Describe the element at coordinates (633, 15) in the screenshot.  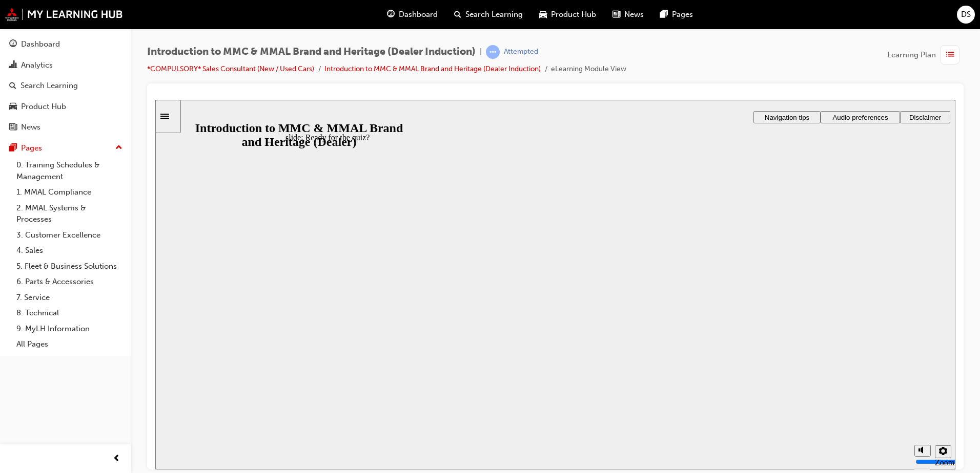
I see `span: News` at that location.